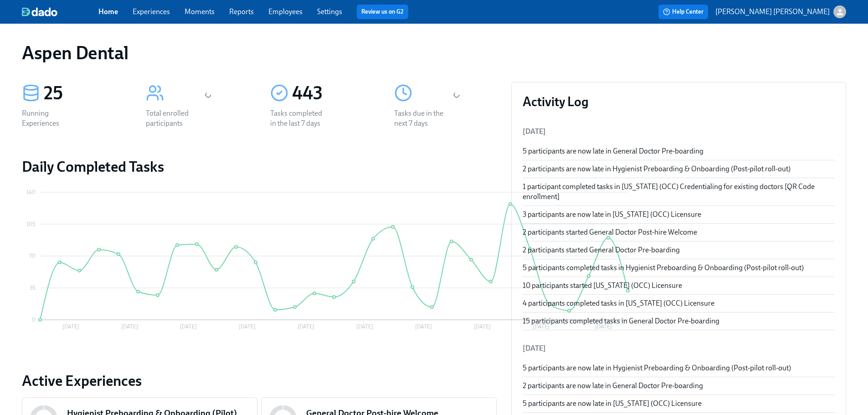 The height and width of the screenshot is (415, 868). Describe the element at coordinates (84, 93) in the screenshot. I see `div: 25` at that location.